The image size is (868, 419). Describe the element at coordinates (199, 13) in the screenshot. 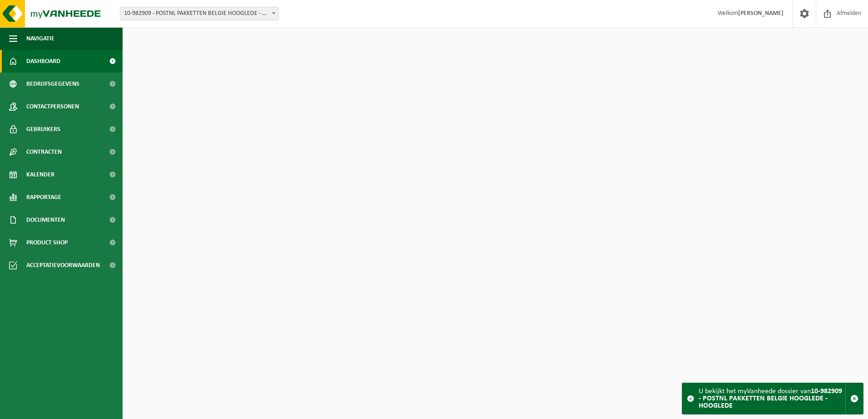

I see `span: 10-982909 - POSTNL PAKKETTEN BELGIE HOOGLEDE - HOOGLEDE` at that location.